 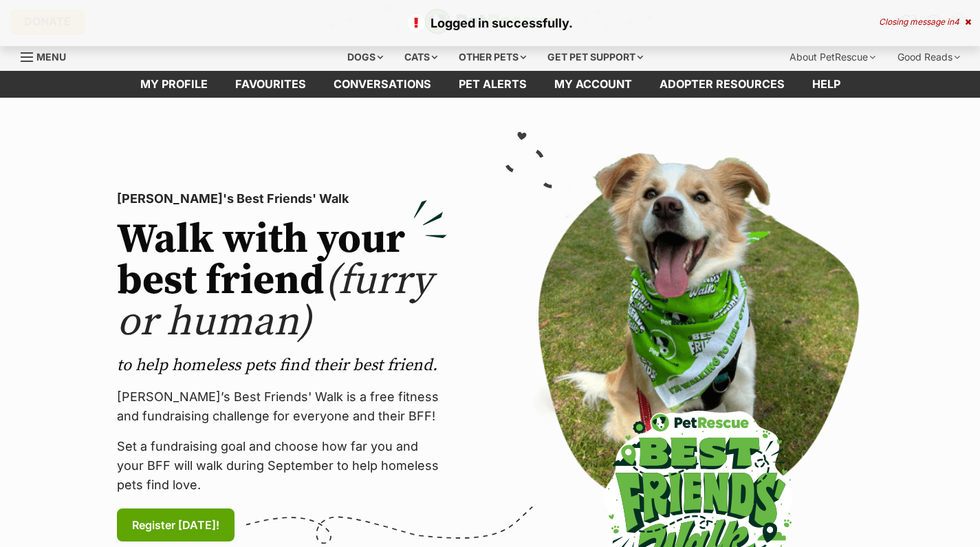 What do you see at coordinates (51, 57) in the screenshot?
I see `span: Menu` at bounding box center [51, 57].